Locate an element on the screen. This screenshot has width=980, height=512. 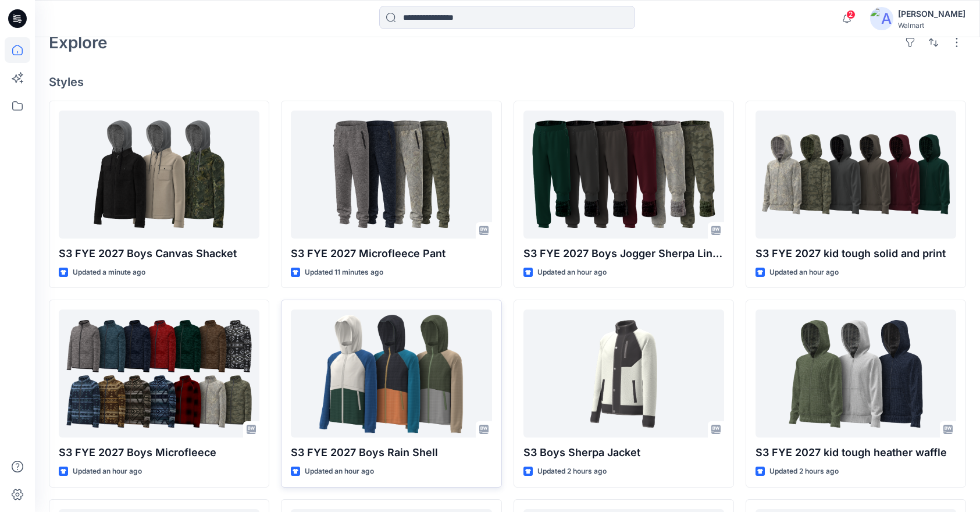
h4: Styles is located at coordinates (507, 82).